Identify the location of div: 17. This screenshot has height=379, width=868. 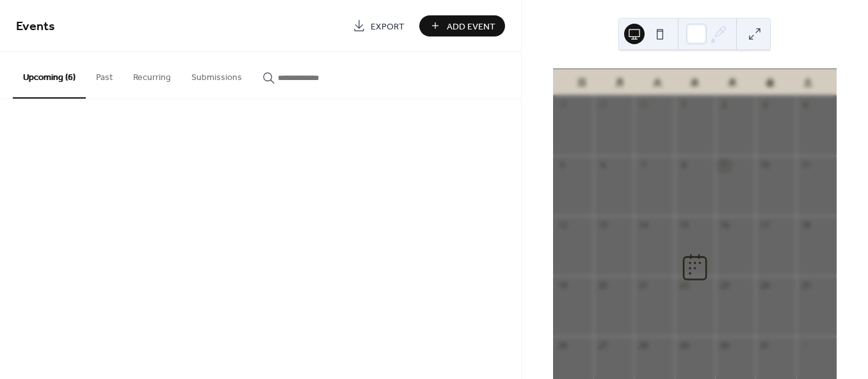
(765, 225).